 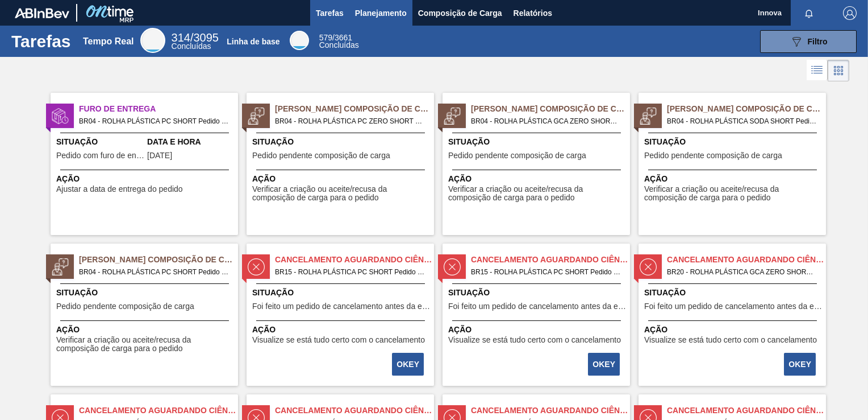 What do you see at coordinates (159, 109) in the screenshot?
I see `span: Furo de Entrega` at bounding box center [159, 109].